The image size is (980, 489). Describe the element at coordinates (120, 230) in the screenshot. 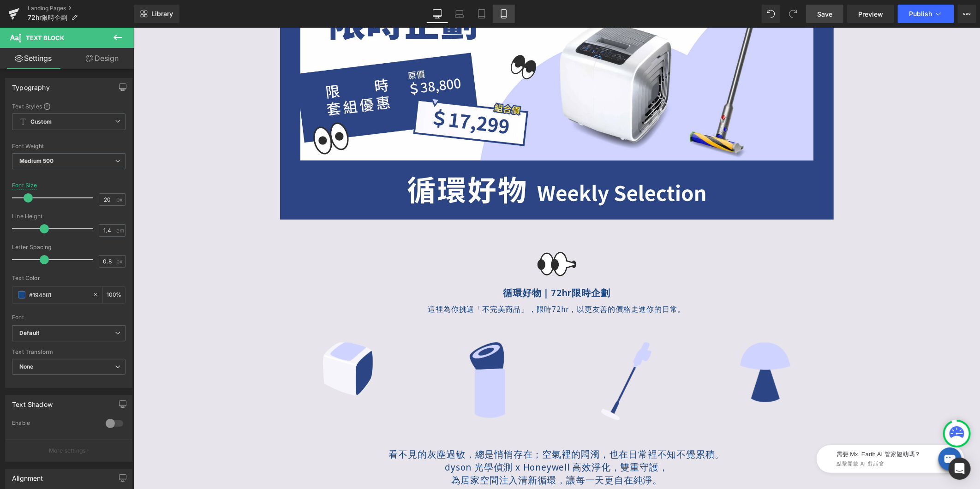

I see `span: em` at that location.